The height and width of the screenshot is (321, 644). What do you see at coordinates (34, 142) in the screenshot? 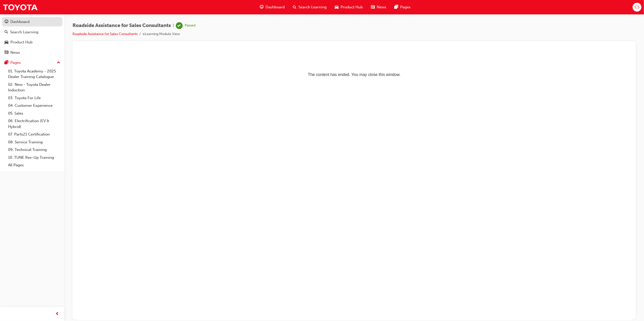
I see `a: 08. Service Training` at bounding box center [34, 142].